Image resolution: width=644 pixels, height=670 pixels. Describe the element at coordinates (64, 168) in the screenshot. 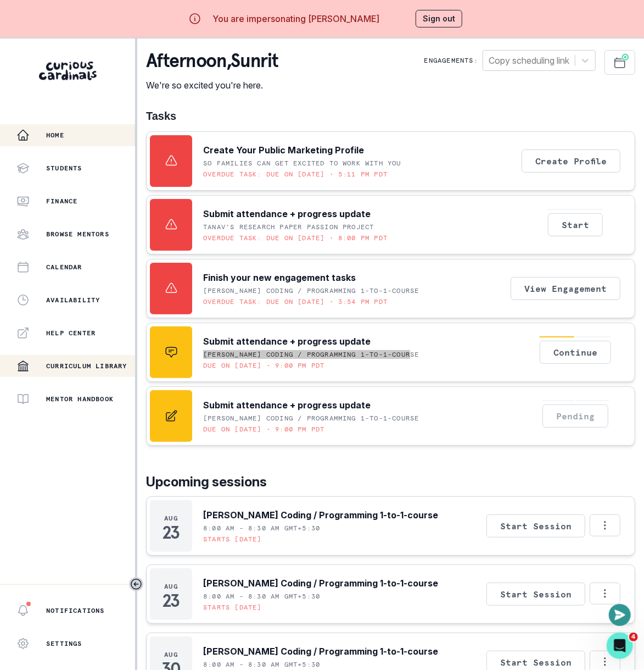

I see `p: Students` at that location.